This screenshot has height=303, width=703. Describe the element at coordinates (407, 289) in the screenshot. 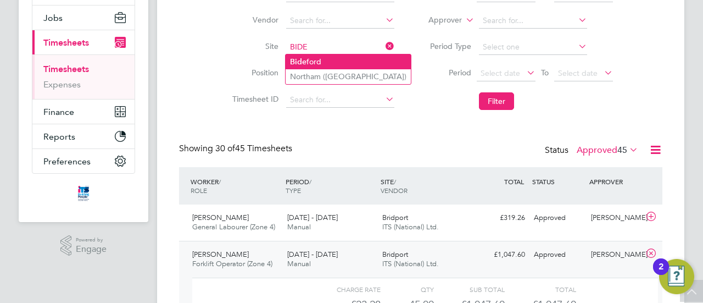

I see `div: QTY` at that location.